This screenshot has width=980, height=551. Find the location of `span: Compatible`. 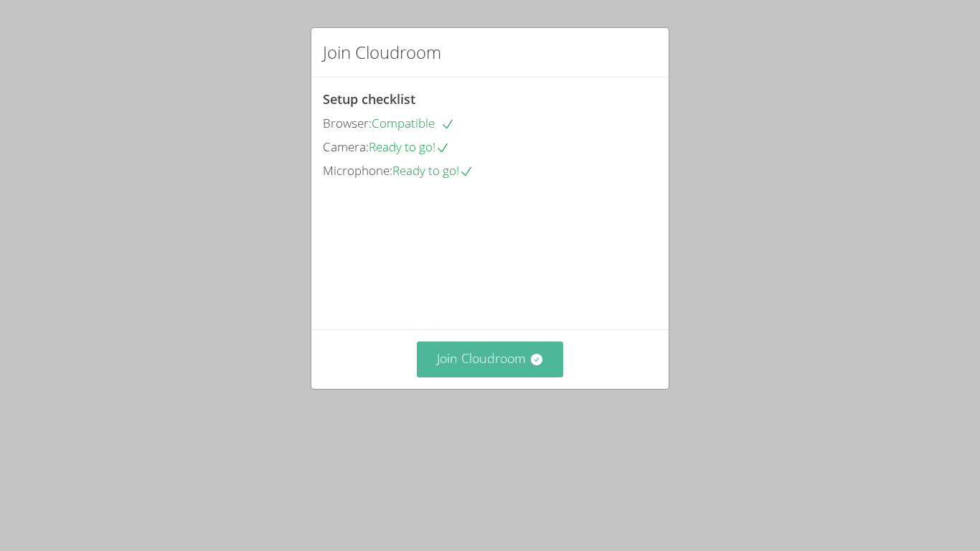

span: Compatible is located at coordinates (413, 123).